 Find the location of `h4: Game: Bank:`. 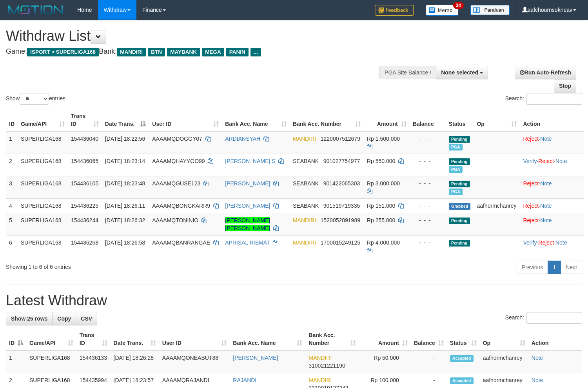

h4: Game: Bank: is located at coordinates (195, 52).